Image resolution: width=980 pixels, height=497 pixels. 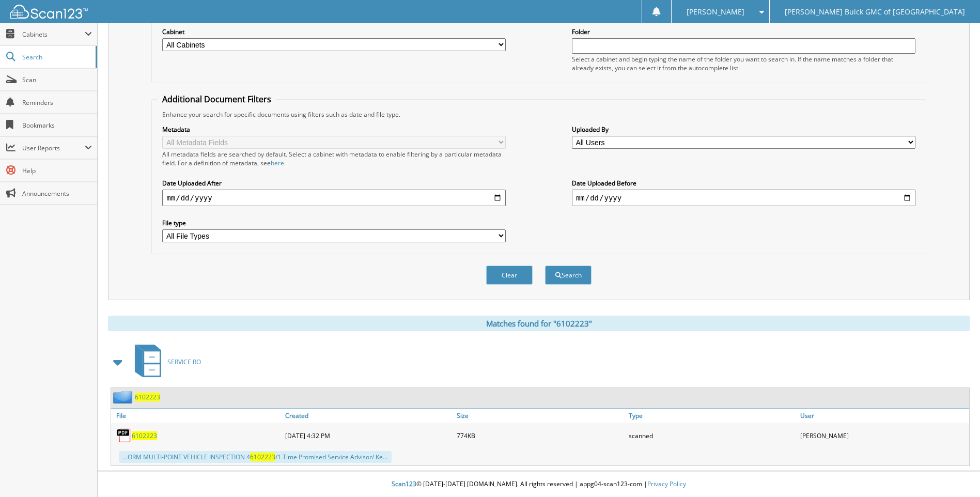 What do you see at coordinates (743, 129) in the screenshot?
I see `label: Uploaded By` at bounding box center [743, 129].